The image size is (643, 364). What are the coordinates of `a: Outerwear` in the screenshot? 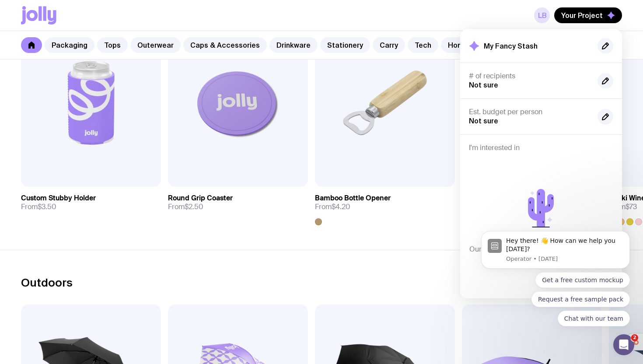 It's located at (155, 45).